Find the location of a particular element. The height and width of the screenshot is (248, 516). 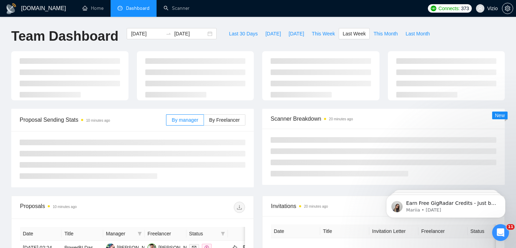

th: Manager is located at coordinates (124, 234).